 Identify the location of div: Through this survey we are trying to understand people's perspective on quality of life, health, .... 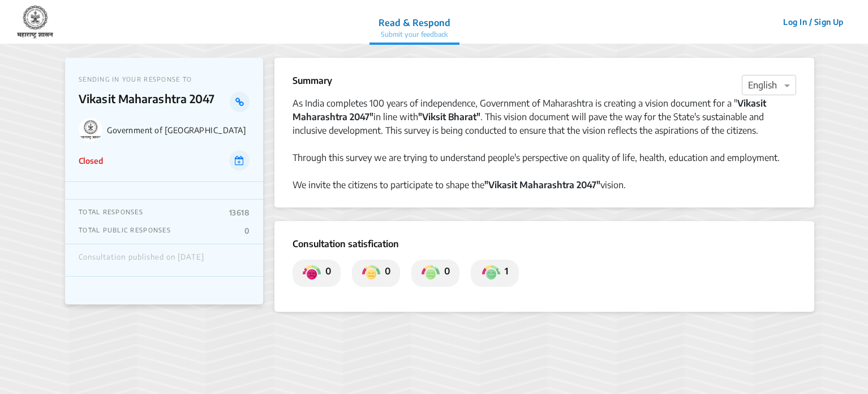
(545, 157).